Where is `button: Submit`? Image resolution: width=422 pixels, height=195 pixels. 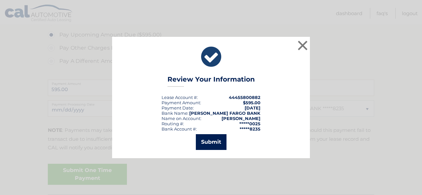
button: Submit is located at coordinates (211, 142).